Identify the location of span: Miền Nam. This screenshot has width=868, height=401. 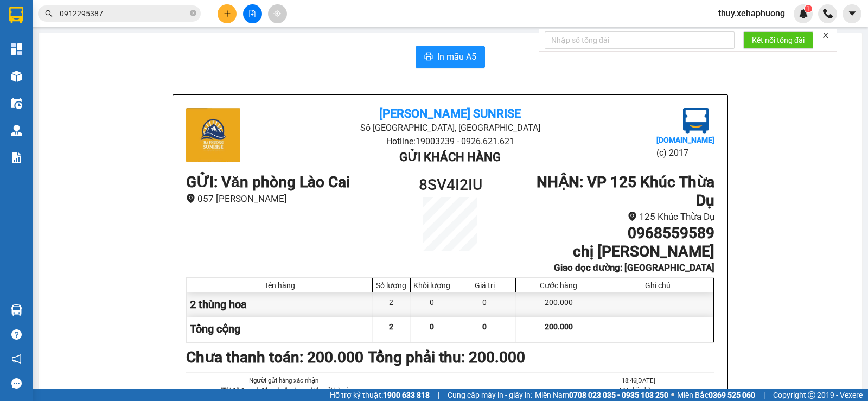
(602, 395).